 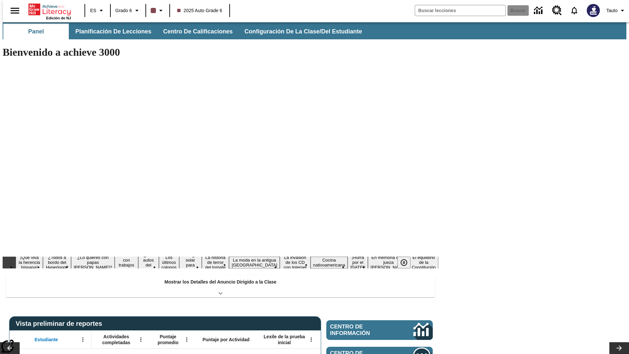 What do you see at coordinates (36, 31) in the screenshot?
I see `span: Panel` at bounding box center [36, 31].